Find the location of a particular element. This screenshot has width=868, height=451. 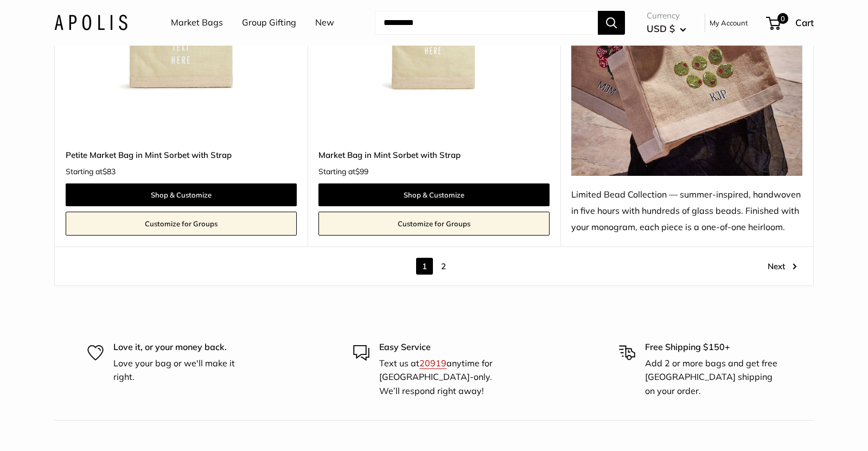

div: Limited Bead Collection — summer-inspired, handwoven in five hours with hundreds of glass beads. ... is located at coordinates (687, 211).